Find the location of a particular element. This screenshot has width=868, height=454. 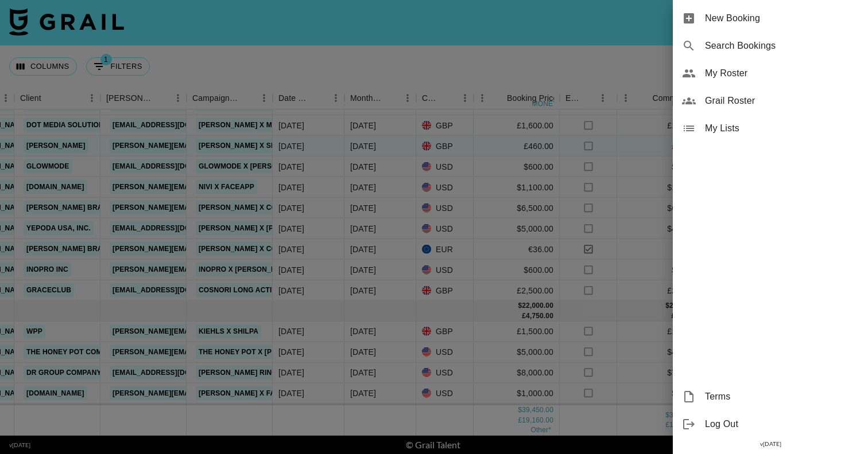

div: My Lists is located at coordinates (771, 128).